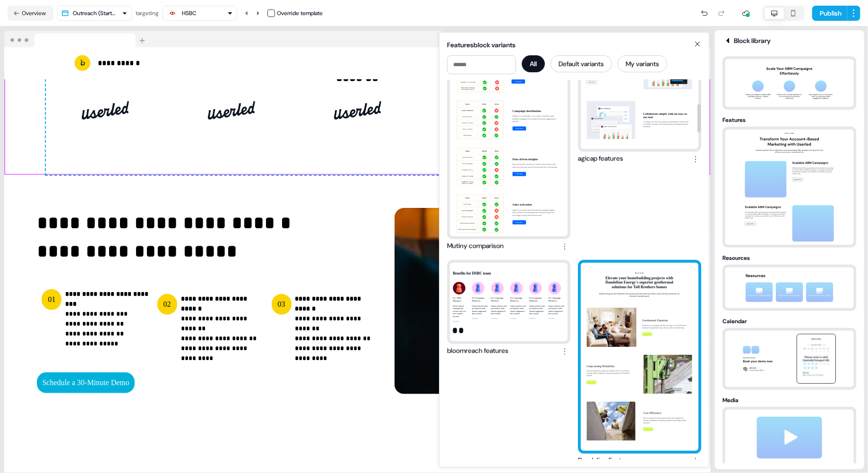 The height and width of the screenshot is (473, 868). Describe the element at coordinates (790, 359) in the screenshot. I see `img: calendar thumbnail preview` at that location.